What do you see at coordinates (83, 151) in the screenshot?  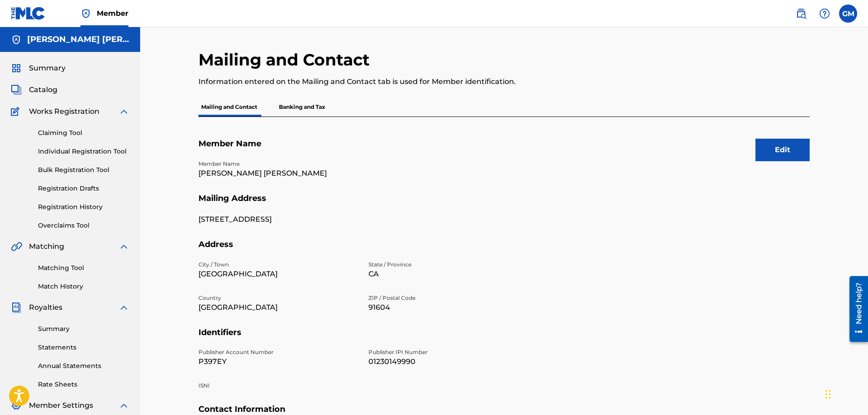 I see `a: Individual Registration Tool` at bounding box center [83, 151].